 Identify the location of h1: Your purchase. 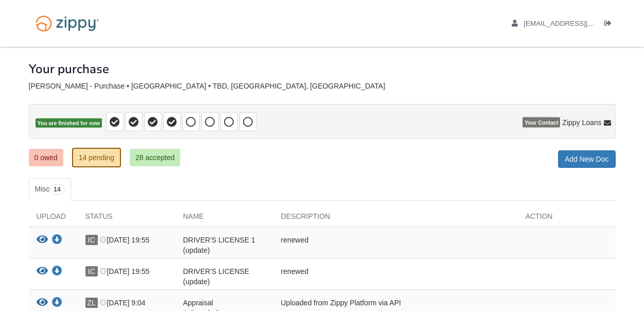
(69, 69).